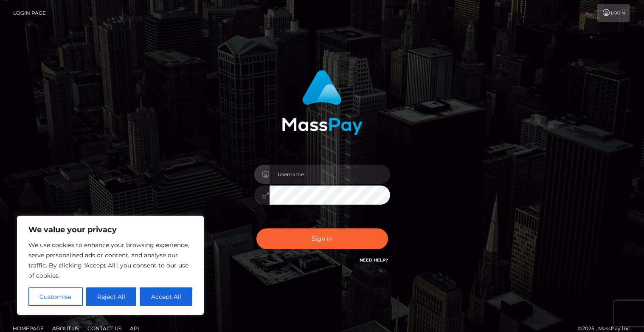  I want to click on input: Username..., so click(330, 174).